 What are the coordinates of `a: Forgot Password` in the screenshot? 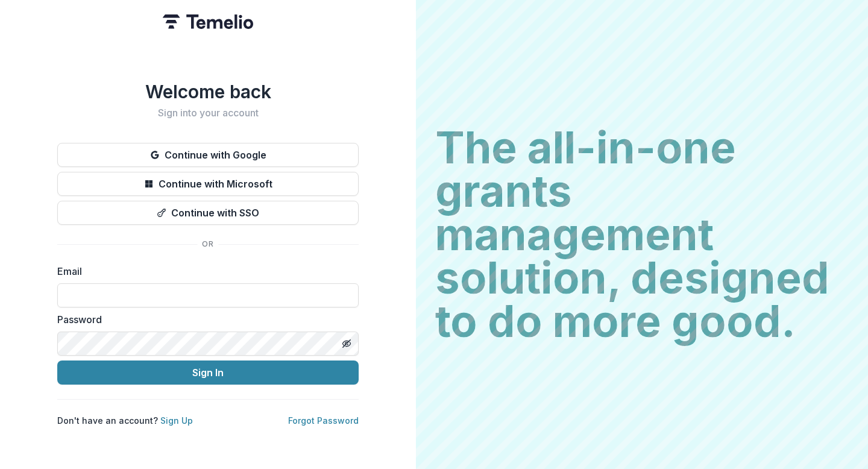 It's located at (323, 420).